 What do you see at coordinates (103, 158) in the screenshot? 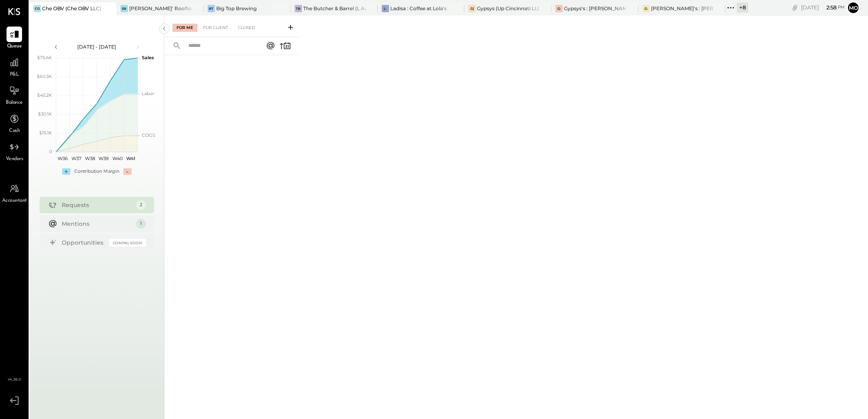
I see `text: W39` at bounding box center [103, 158].